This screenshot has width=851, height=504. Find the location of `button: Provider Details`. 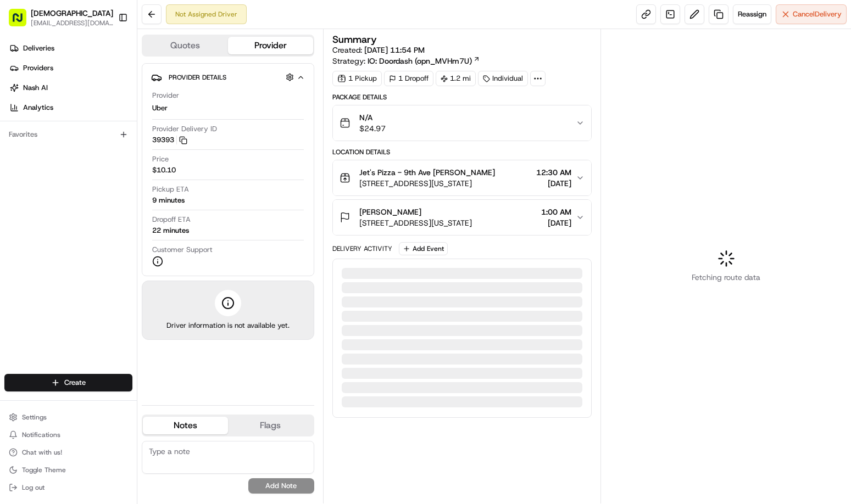

button: Provider Details is located at coordinates (228, 77).